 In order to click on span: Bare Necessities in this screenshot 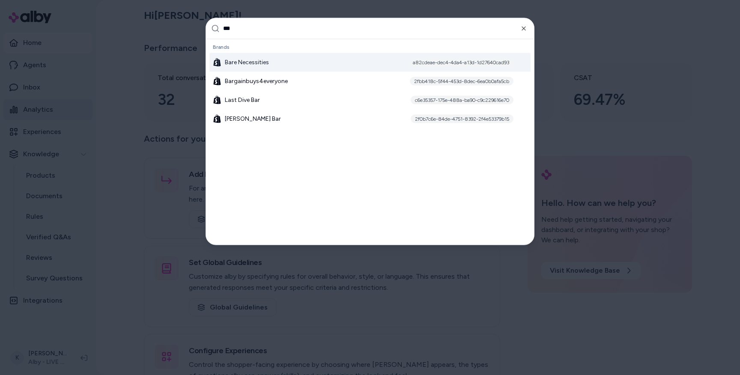, I will do `click(247, 62)`.